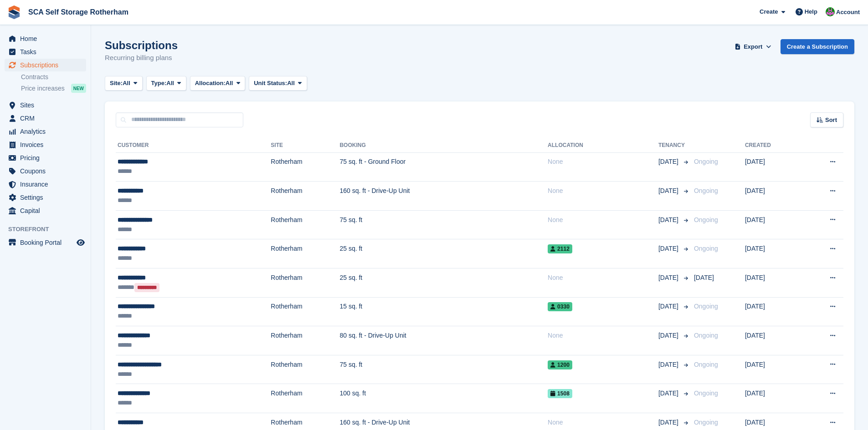 The height and width of the screenshot is (430, 868). Describe the element at coordinates (81, 243) in the screenshot. I see `a: Preview store` at that location.